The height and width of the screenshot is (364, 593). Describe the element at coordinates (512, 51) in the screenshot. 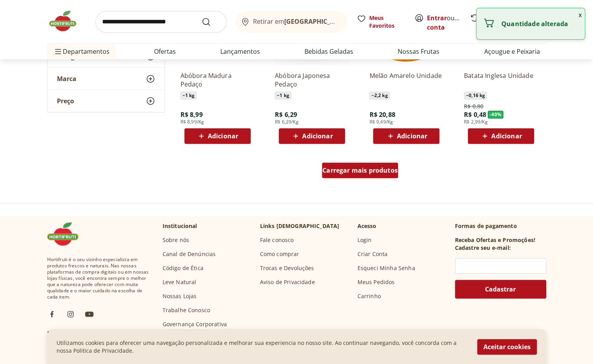

I see `a: Açougue e Peixaria` at that location.